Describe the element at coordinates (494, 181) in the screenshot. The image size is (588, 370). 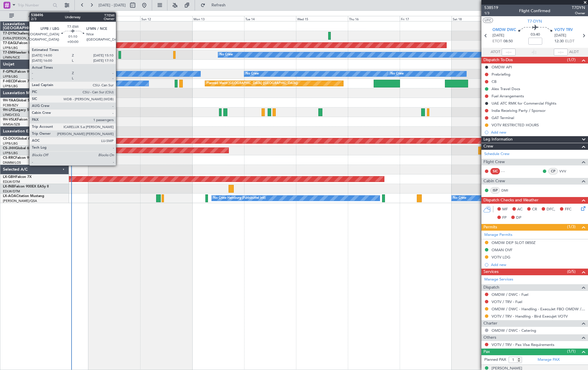
I see `span: Cabin Crew` at that location.